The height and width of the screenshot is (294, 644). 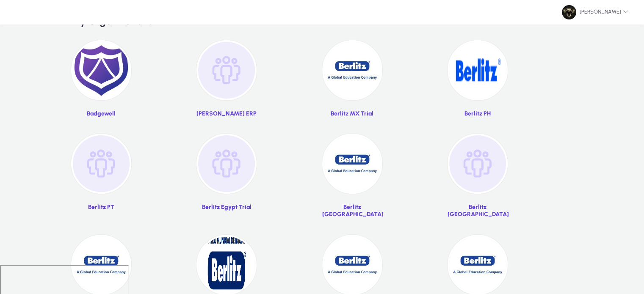 I want to click on img: 28.png, so click(x=477, y=70).